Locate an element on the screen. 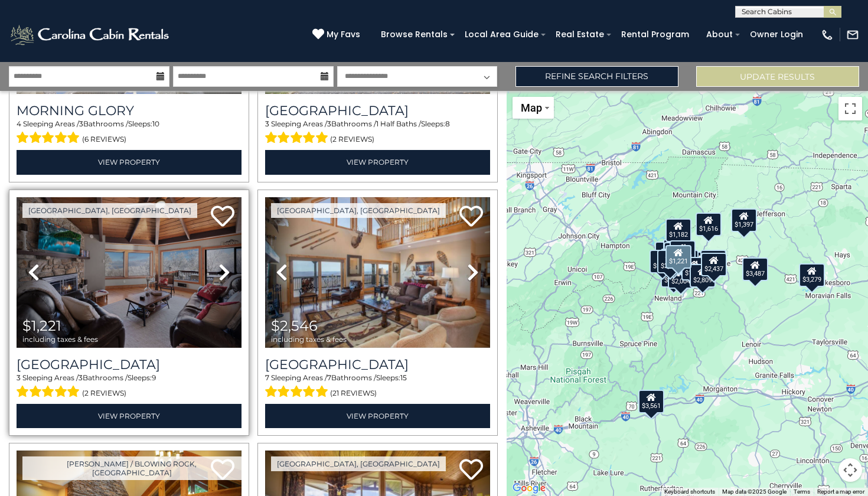 The image size is (868, 496). div: $1,616 is located at coordinates (708, 224).